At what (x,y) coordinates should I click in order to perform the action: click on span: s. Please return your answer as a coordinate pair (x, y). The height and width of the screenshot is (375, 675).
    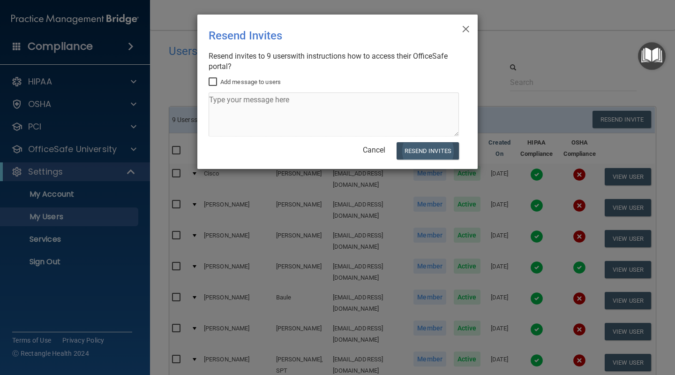
    Looking at the image, I should click on (289, 56).